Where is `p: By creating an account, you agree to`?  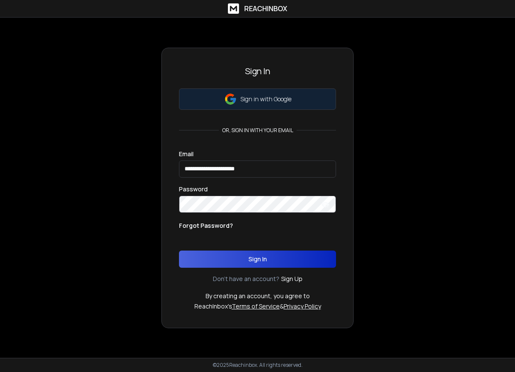
p: By creating an account, you agree to is located at coordinates (258, 296).